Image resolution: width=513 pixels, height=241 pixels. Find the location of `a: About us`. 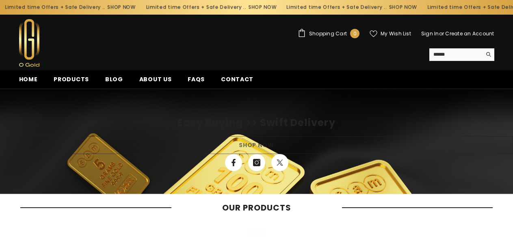

a: About us is located at coordinates (156, 82).